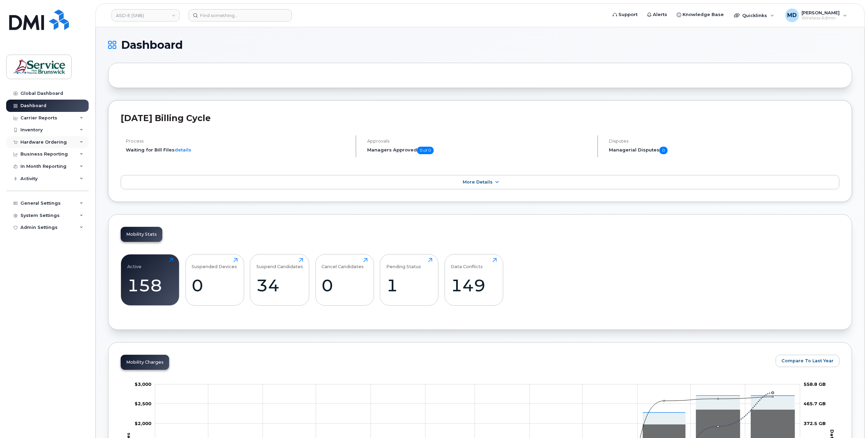 This screenshot has width=868, height=438. Describe the element at coordinates (152, 45) in the screenshot. I see `span: Dashboard` at that location.